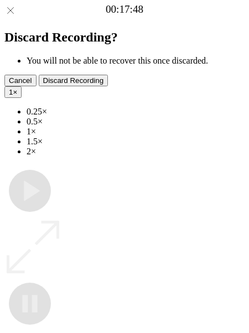  What do you see at coordinates (136, 112) in the screenshot?
I see `li: 0.25×` at bounding box center [136, 112].